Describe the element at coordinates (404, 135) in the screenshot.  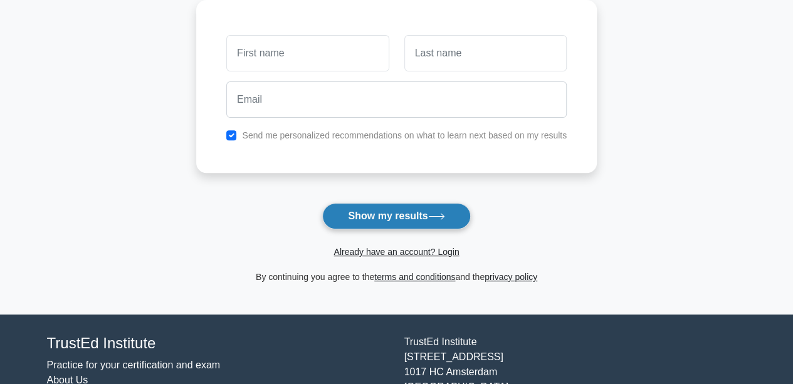
I see `label: Send me personalized recommendations on what to learn next based on my results` at that location.